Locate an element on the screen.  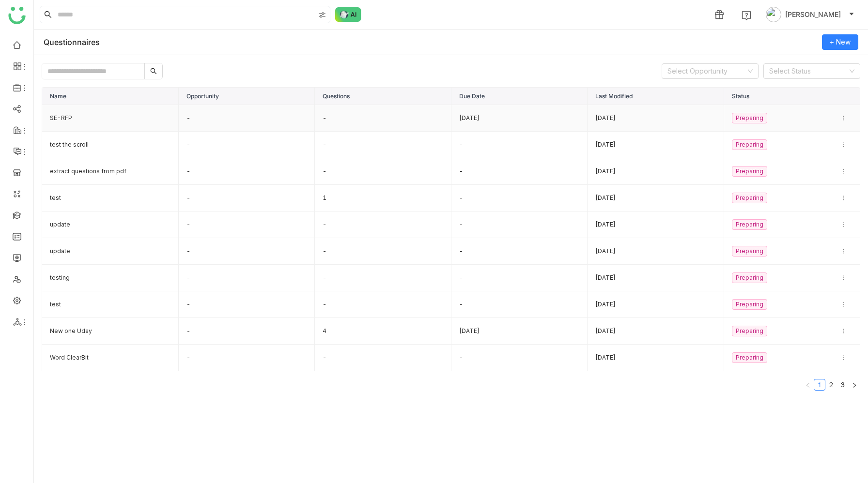
a: 1 is located at coordinates (820, 385).